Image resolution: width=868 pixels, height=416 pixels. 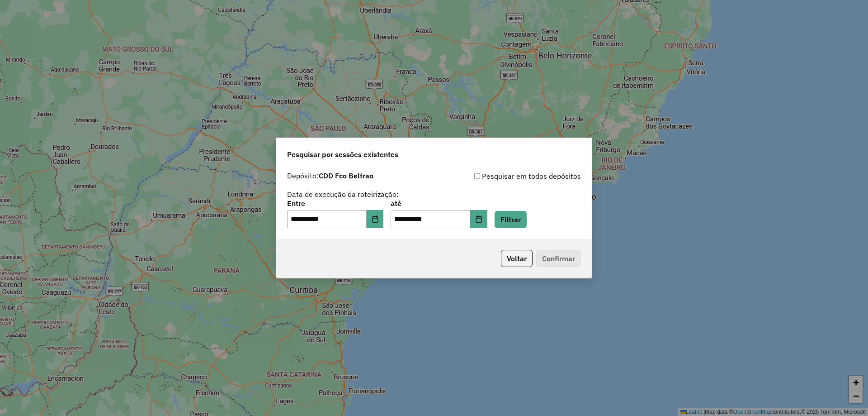 I want to click on div: Pesquisar em todos depósitos, so click(x=507, y=176).